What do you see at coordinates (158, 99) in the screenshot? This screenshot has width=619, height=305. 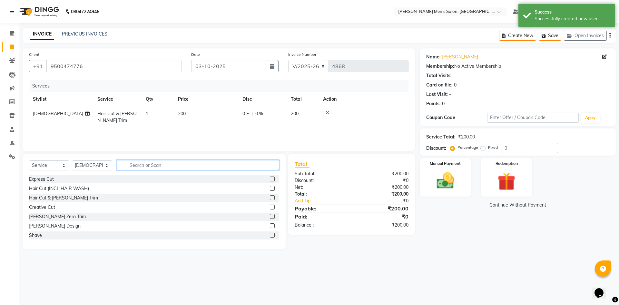 I see `th: Qty` at bounding box center [158, 99].